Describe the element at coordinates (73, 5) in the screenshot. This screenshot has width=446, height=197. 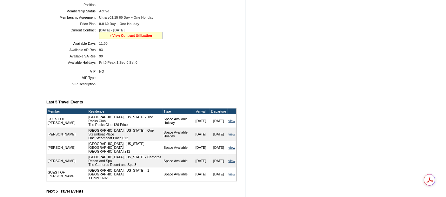
I see `td: Position:` at that location.